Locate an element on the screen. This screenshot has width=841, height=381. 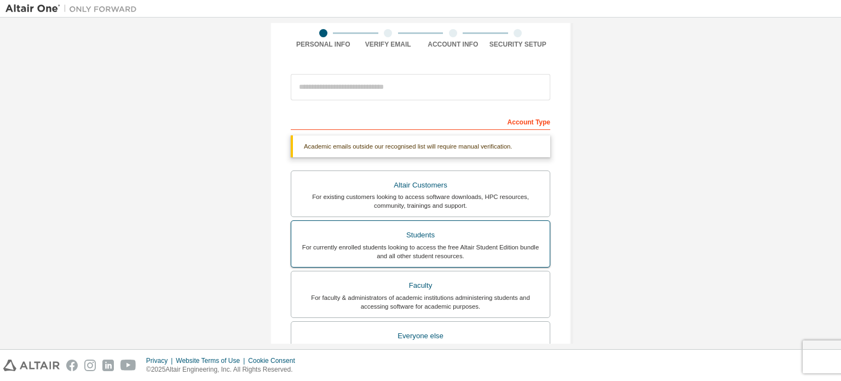
div: Website Terms of Use is located at coordinates (212, 360).